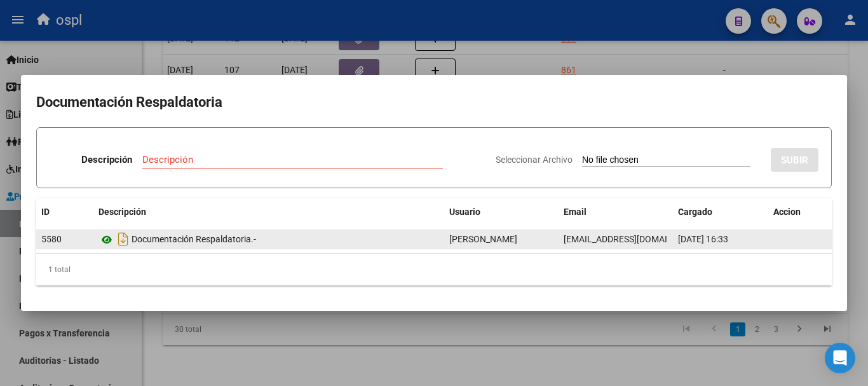  Describe the element at coordinates (122, 212) in the screenshot. I see `span: Descripción` at that location.